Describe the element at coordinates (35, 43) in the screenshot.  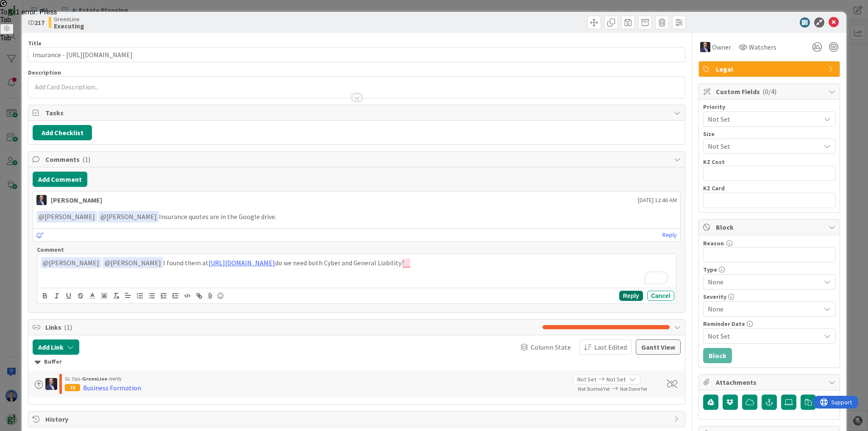
I see `label: Title` at that location.